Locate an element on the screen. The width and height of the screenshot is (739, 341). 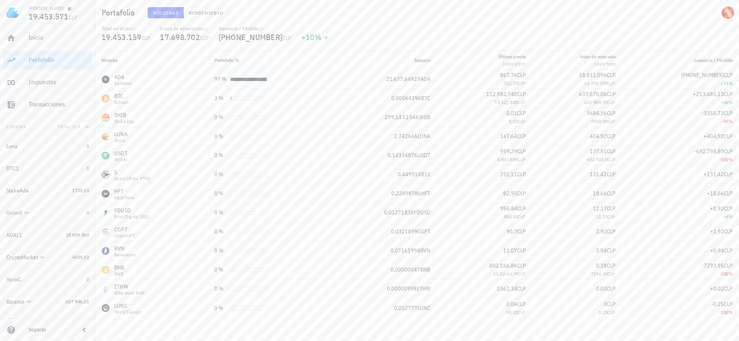
span: 423.984,93 is located at coordinates (596, 102).